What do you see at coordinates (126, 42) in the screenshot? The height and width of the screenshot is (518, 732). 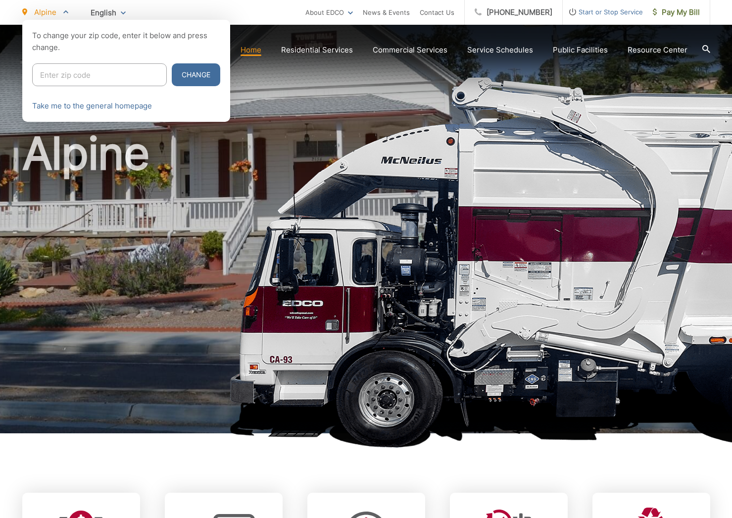 I see `p: To change your zip code, enter it below and press change.` at bounding box center [126, 42].